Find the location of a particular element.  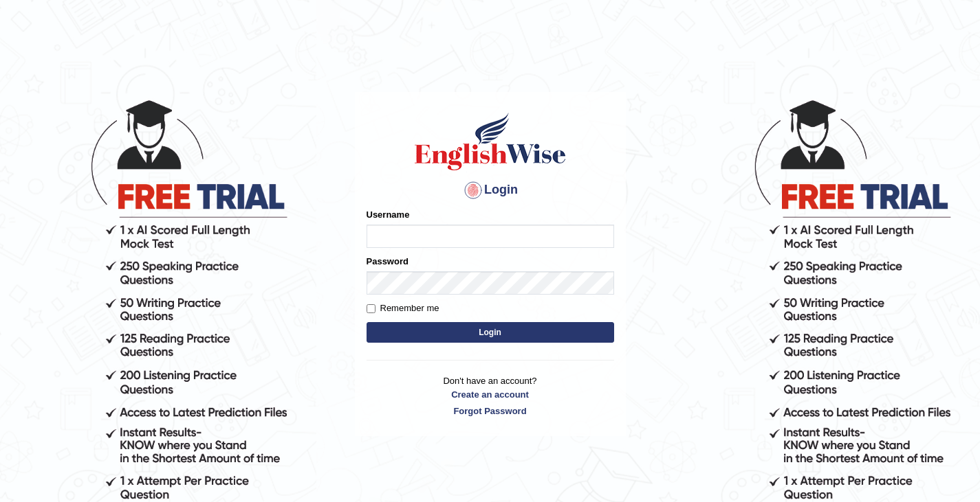

p: Don't have an account? is located at coordinates (490, 396).